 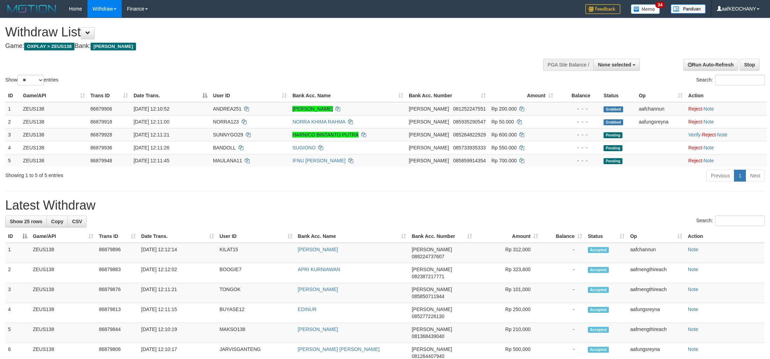 I want to click on span: 86879918, so click(x=101, y=122).